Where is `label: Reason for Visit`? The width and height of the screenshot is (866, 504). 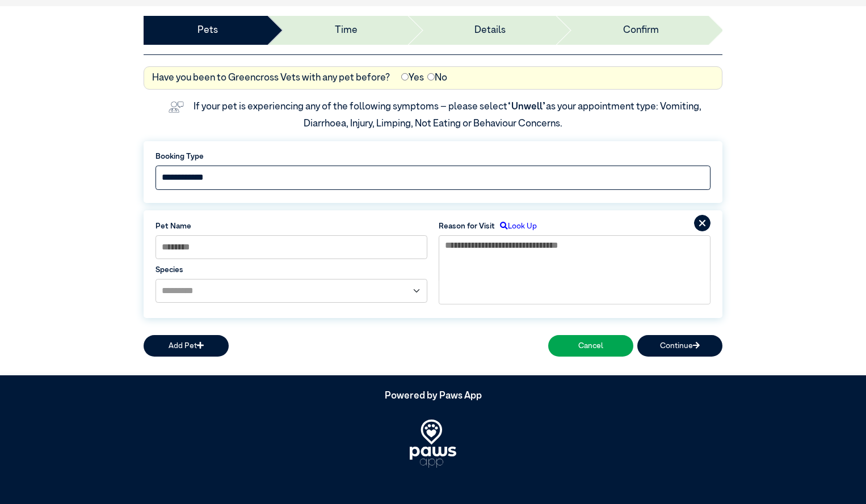 label: Reason for Visit is located at coordinates (466, 226).